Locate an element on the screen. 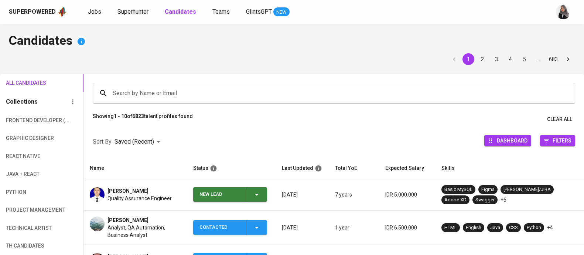 Image resolution: width=584 pixels, height=255 pixels. div: Adobe XD is located at coordinates (455, 199).